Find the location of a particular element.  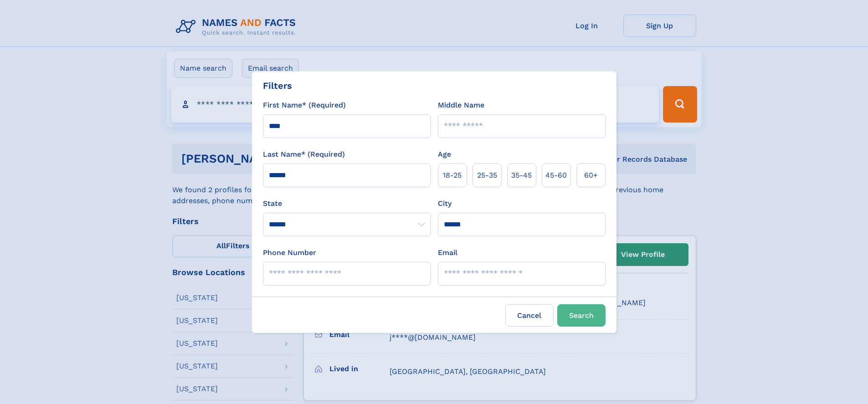

span: 25‑35 is located at coordinates (487, 176).